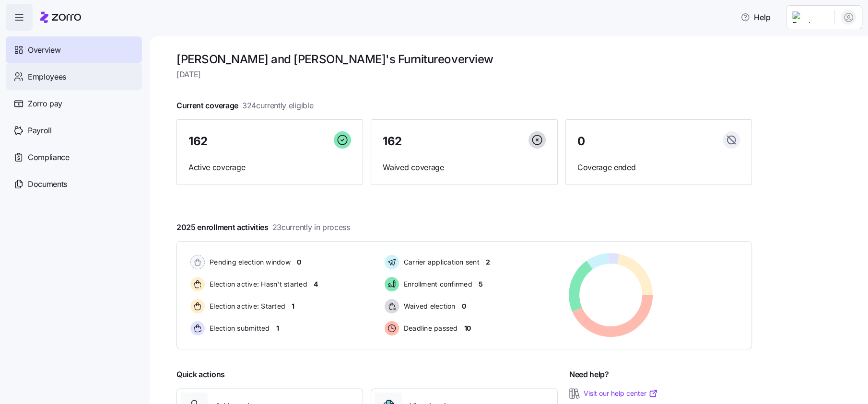  I want to click on span: Need help?, so click(589, 374).